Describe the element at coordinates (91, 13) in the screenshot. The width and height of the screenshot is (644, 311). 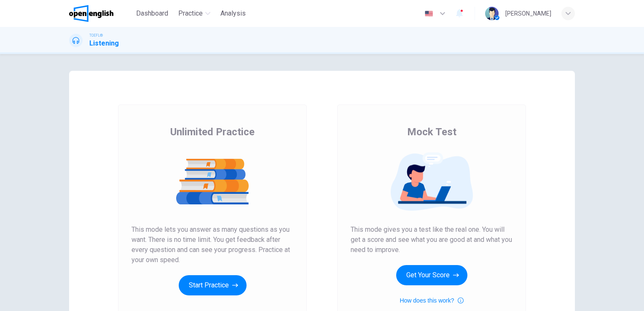
I see `img: OpenEnglish logo` at that location.